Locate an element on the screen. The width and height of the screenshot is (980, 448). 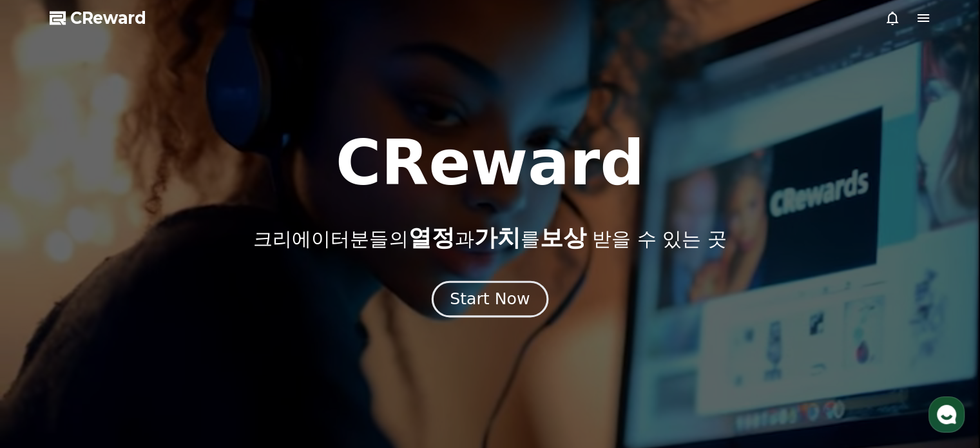
a: 홈 is located at coordinates (44, 358).